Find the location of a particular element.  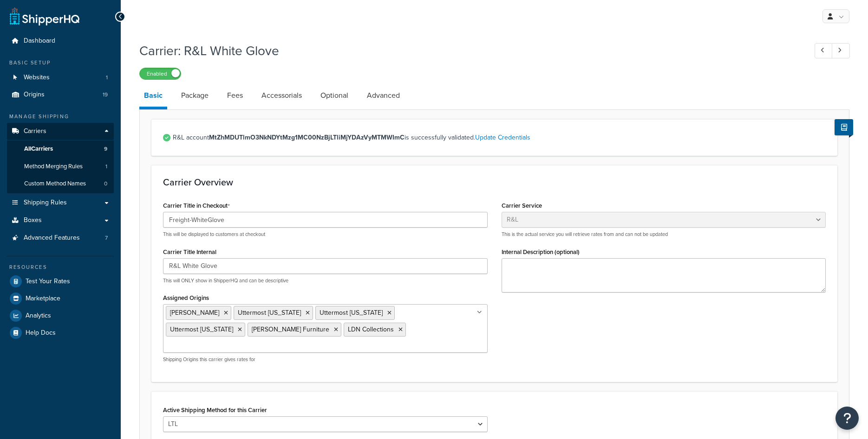

button: Open Resource Center is located at coordinates (847, 418).